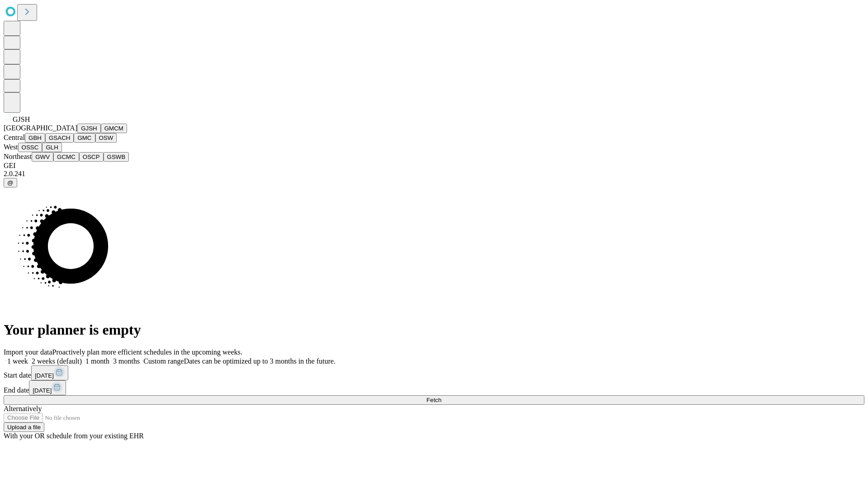 This screenshot has width=868, height=489. I want to click on div: GEI, so click(434, 166).